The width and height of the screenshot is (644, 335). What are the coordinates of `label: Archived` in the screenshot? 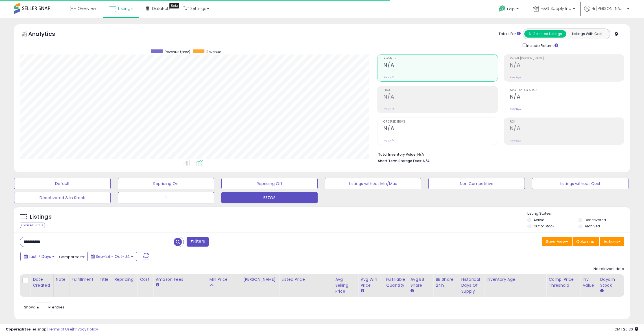 It's located at (592, 226).